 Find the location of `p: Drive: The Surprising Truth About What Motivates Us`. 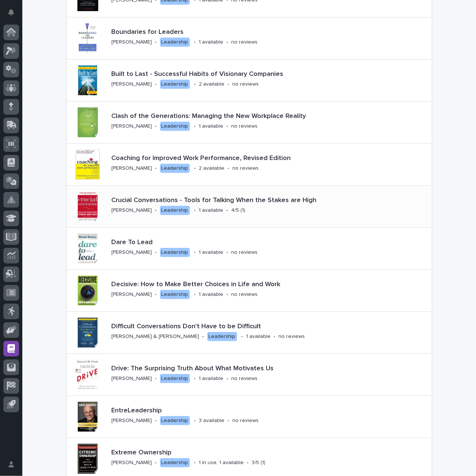

p: Drive: The Surprising Truth About What Motivates Us is located at coordinates (265, 369).